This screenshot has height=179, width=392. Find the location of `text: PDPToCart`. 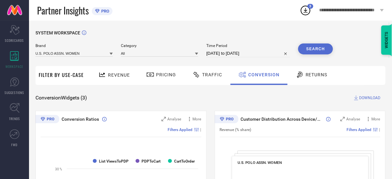

text: PDPToCart is located at coordinates (151, 161).